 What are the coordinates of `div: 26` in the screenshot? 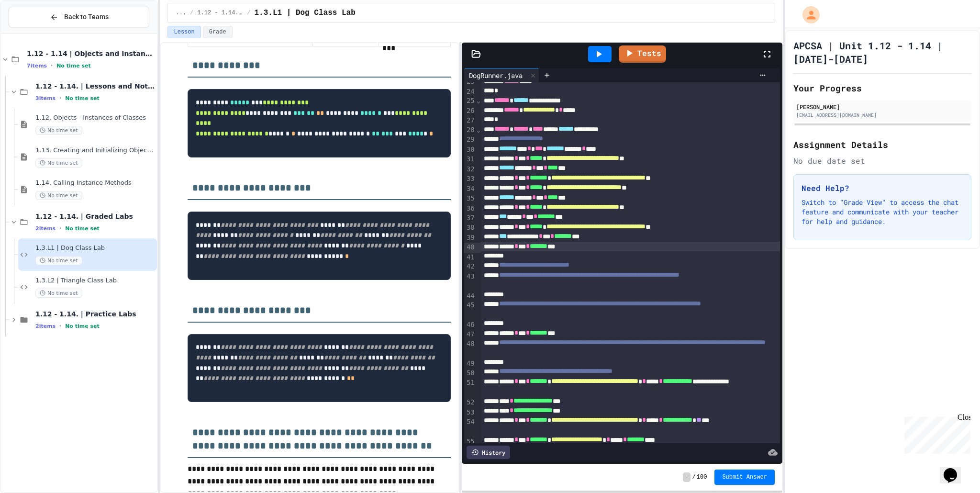 It's located at (470, 112).